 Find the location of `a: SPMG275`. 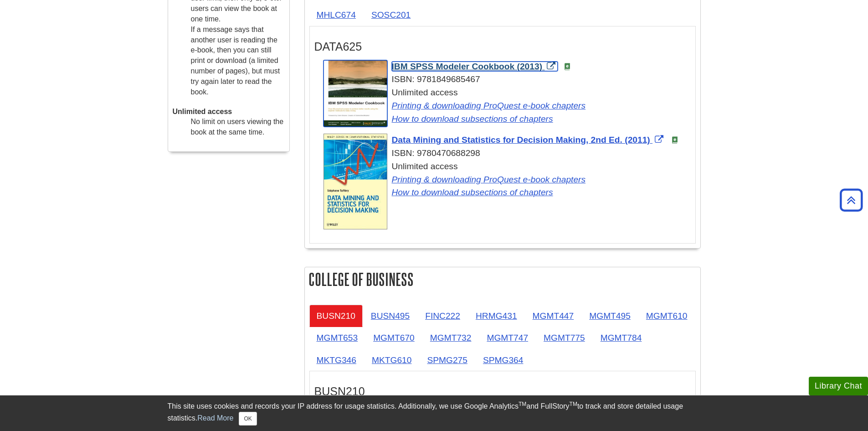

a: SPMG275 is located at coordinates (447, 360).